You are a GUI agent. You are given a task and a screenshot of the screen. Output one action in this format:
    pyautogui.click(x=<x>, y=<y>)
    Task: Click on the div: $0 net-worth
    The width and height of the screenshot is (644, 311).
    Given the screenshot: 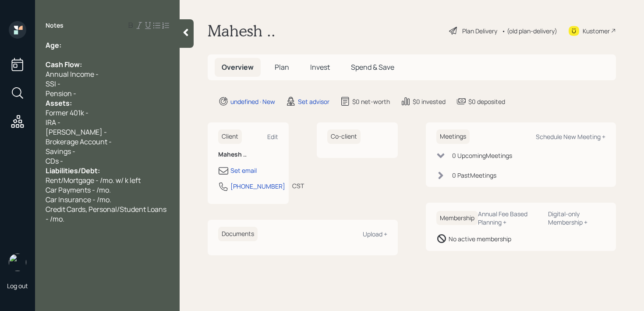 What is the action you would take?
    pyautogui.click(x=371, y=101)
    